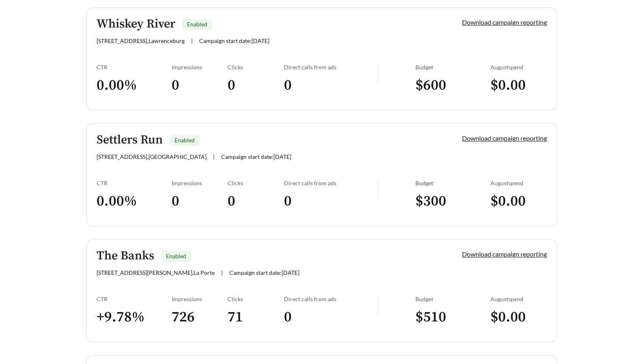  What do you see at coordinates (256, 317) in the screenshot?
I see `h3: 71` at bounding box center [256, 317].